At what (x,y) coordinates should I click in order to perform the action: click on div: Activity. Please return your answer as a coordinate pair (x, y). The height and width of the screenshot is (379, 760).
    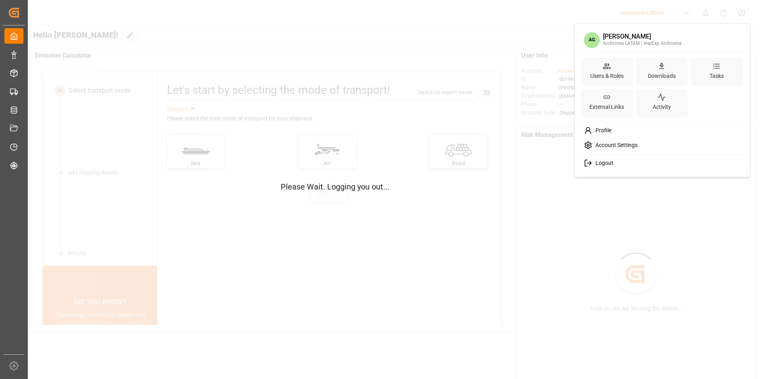
    Looking at the image, I should click on (662, 107).